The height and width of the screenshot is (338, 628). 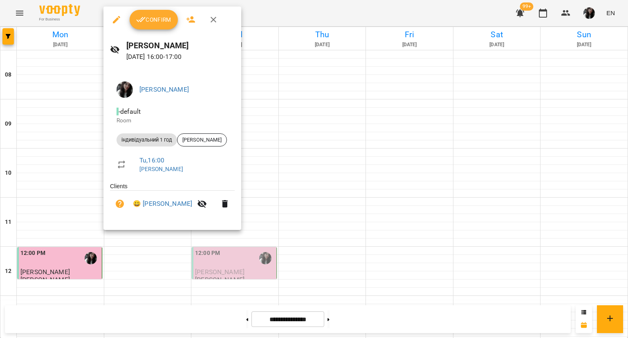 What do you see at coordinates (129, 111) in the screenshot?
I see `span: - default` at bounding box center [129, 111].